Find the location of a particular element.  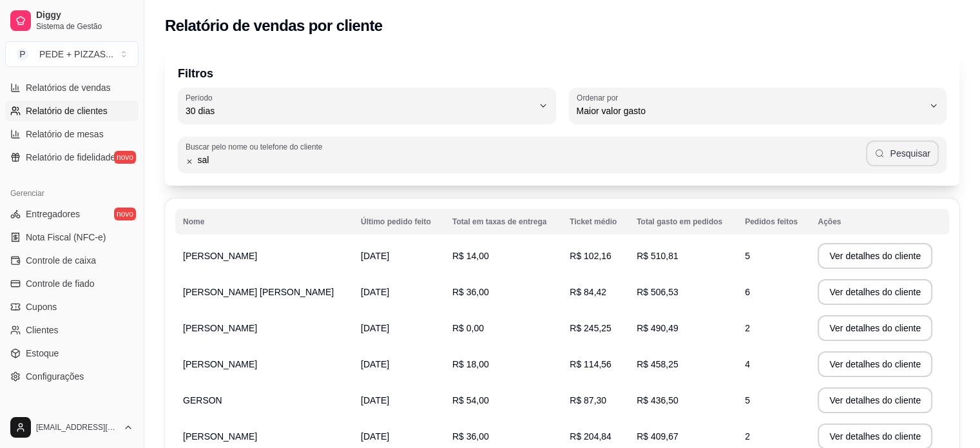

div: PEDE + PIZZAS ... is located at coordinates (76, 54).